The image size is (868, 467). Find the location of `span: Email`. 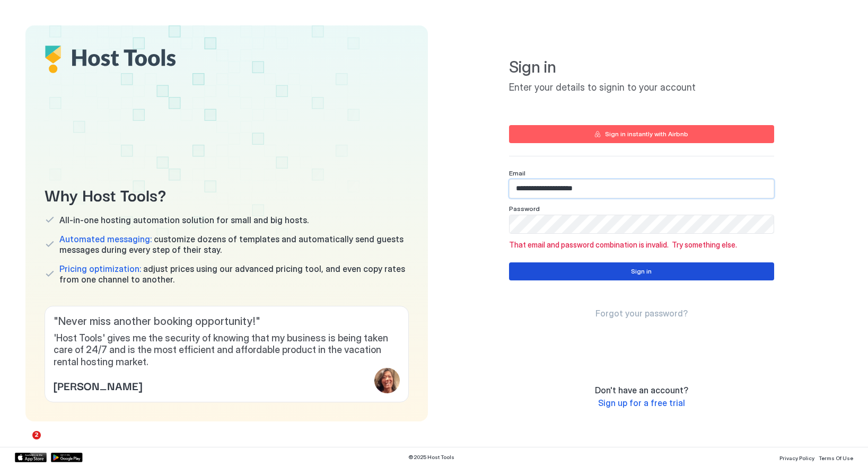

span: Email is located at coordinates (516, 173).